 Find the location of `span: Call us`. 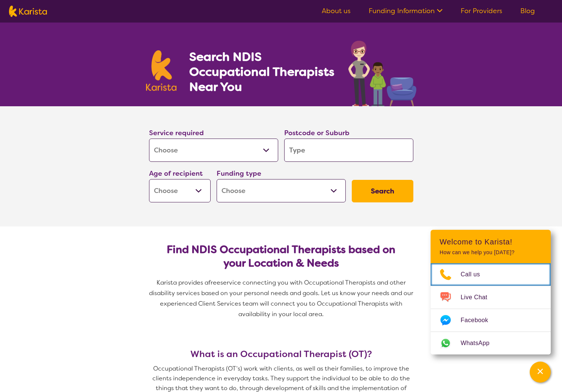

span: Call us is located at coordinates (475, 275).